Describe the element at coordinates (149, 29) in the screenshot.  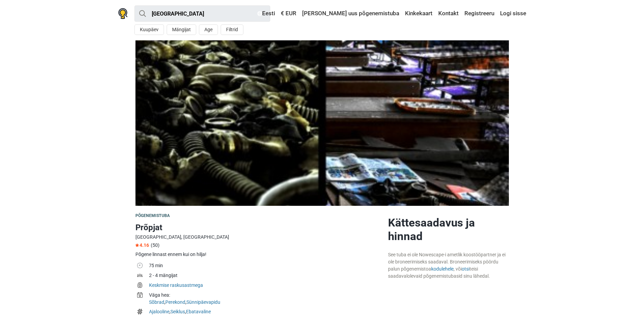
I see `button: Kuupäev` at that location.